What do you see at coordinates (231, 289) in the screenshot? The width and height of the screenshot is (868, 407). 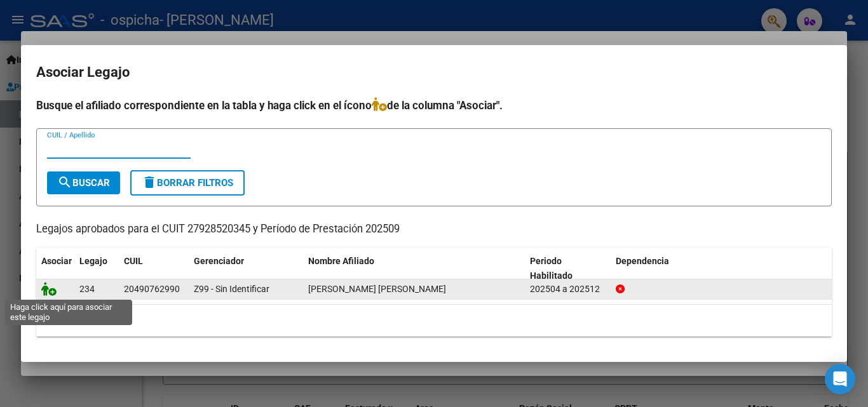 I see `span: Z99 - Sin Identificar` at bounding box center [231, 289].